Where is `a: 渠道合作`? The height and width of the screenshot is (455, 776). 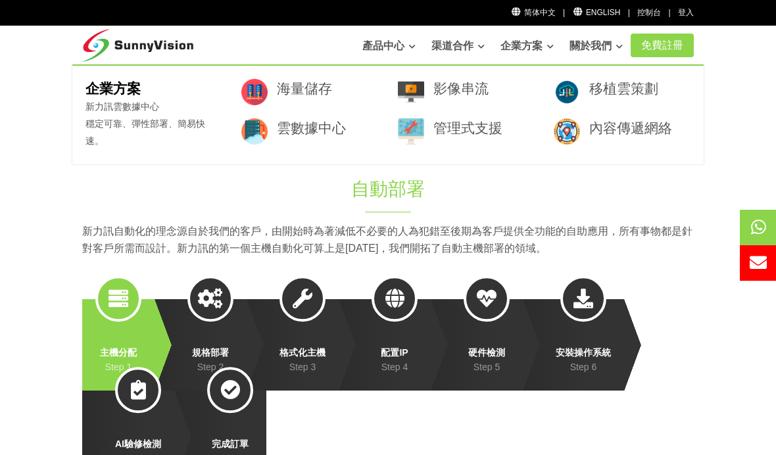 a: 渠道合作 is located at coordinates (458, 46).